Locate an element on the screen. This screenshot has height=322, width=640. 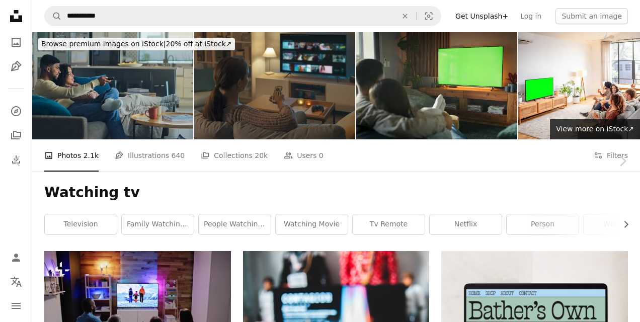
a: netflix is located at coordinates (465, 224).